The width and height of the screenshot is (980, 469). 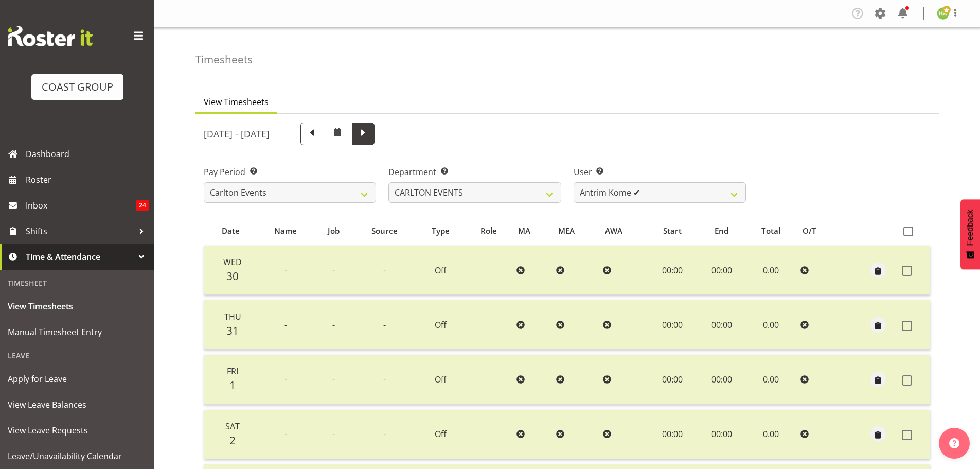 What do you see at coordinates (233, 426) in the screenshot?
I see `span: Sat` at bounding box center [233, 426].